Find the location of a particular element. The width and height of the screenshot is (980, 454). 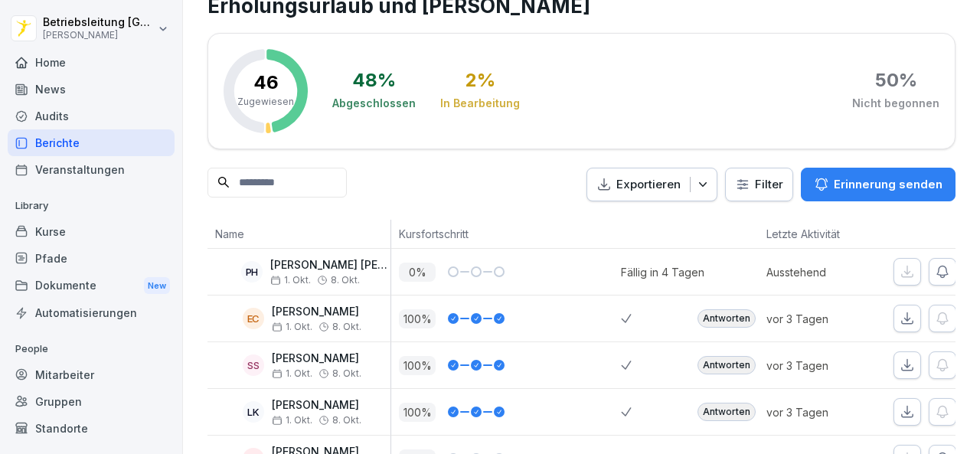

div: LK is located at coordinates (253, 412).